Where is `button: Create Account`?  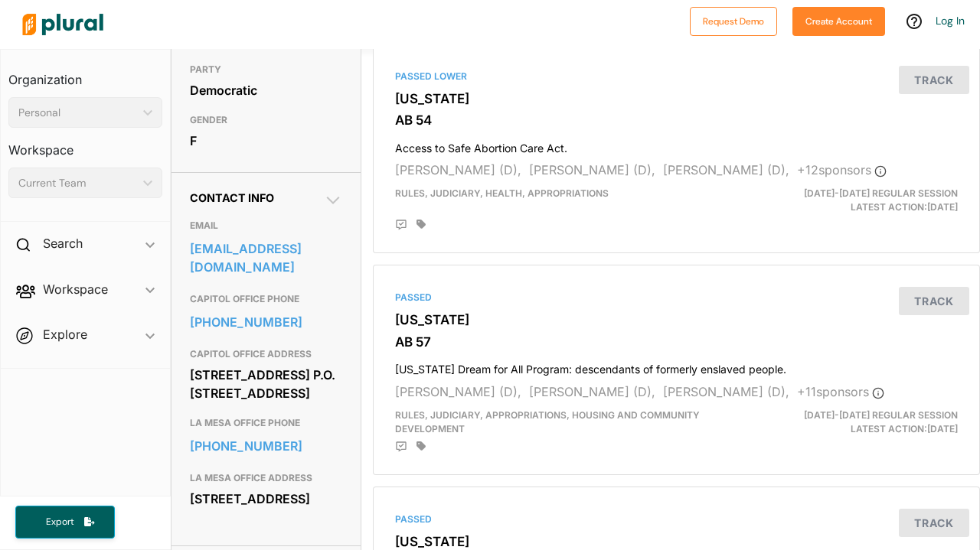
button: Create Account is located at coordinates (838, 22).